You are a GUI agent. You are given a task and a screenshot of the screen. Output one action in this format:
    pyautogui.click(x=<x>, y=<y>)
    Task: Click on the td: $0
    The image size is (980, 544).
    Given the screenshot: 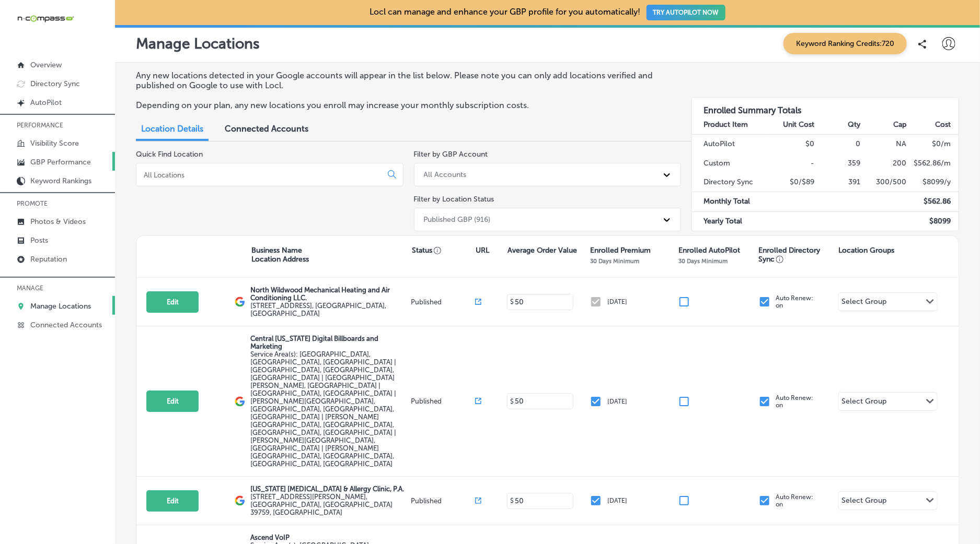 What is the action you would take?
    pyautogui.click(x=792, y=144)
    